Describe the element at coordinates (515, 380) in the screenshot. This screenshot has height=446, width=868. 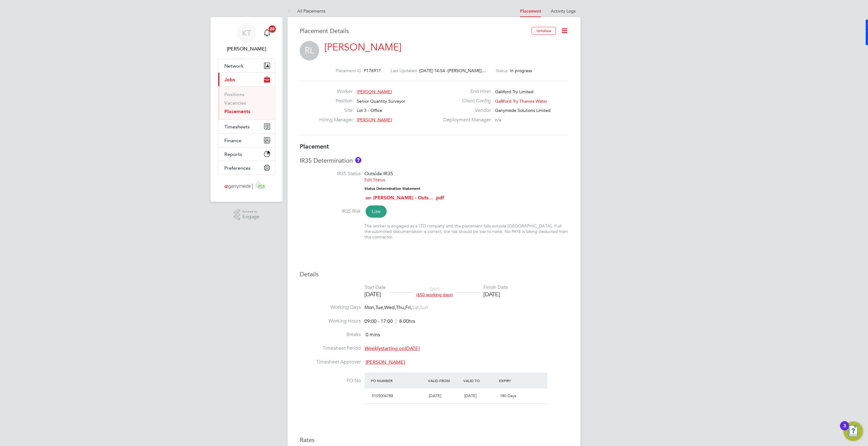
I see `div: Expiry` at that location.